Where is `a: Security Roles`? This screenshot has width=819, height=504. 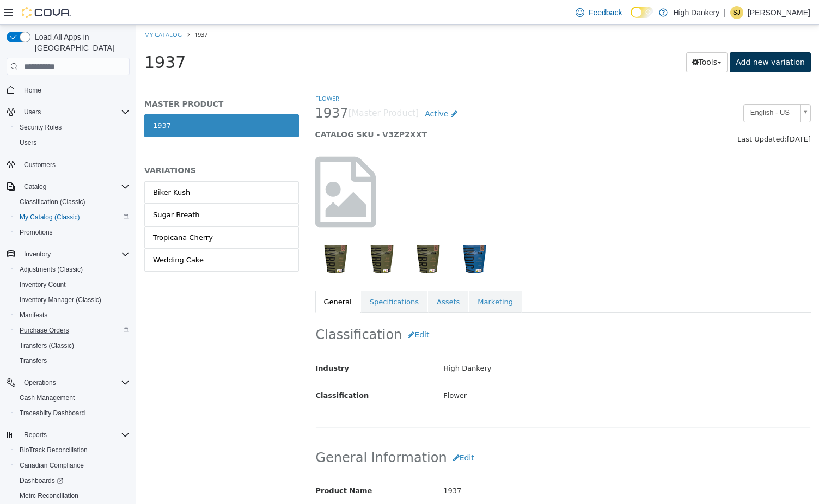 a: Security Roles is located at coordinates (40, 127).